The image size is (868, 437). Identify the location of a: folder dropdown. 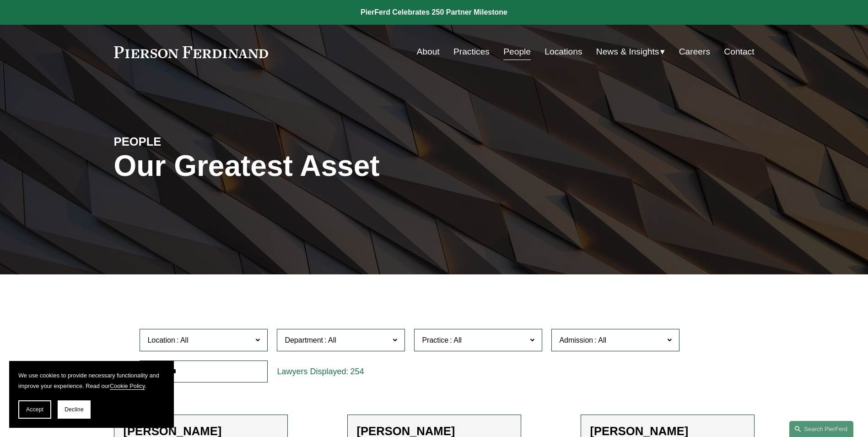
(631, 51).